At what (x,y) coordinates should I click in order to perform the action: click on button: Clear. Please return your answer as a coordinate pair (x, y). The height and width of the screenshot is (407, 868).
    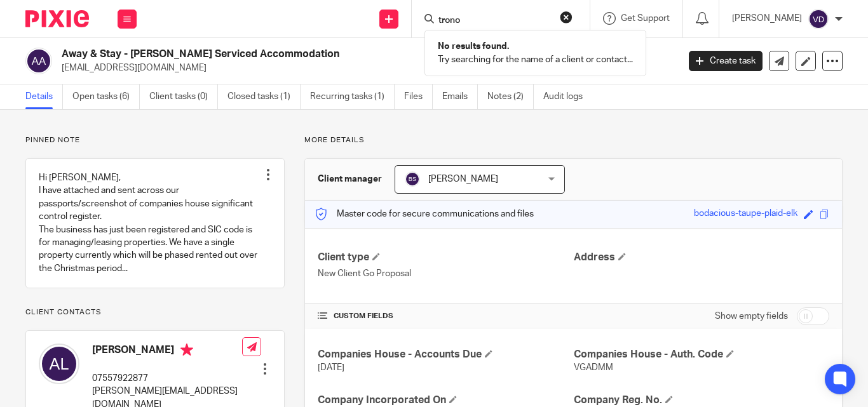
    Looking at the image, I should click on (566, 17).